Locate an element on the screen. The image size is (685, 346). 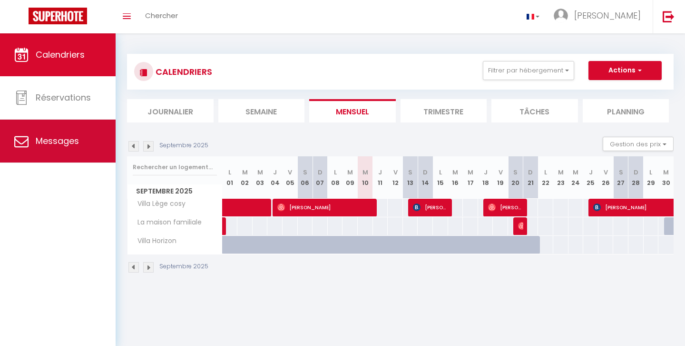
th: 09 is located at coordinates (350, 177).